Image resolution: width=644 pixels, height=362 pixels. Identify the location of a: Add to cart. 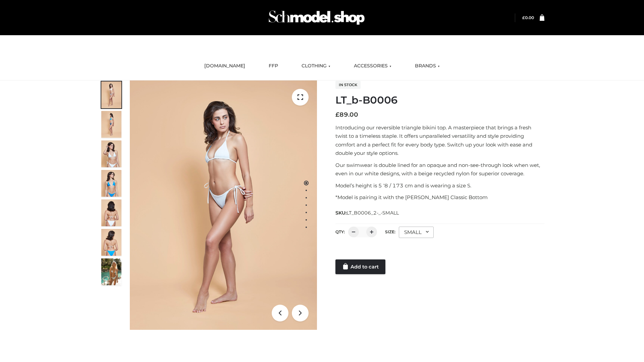
(360, 267).